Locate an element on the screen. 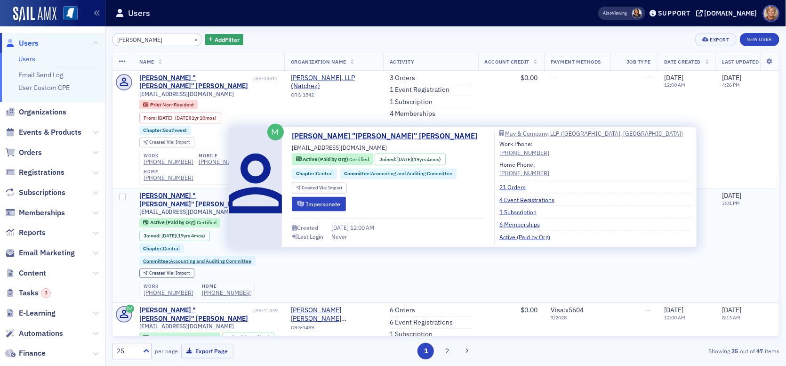 Image resolution: width=786 pixels, height=366 pixels. a: Memberships is located at coordinates (35, 213).